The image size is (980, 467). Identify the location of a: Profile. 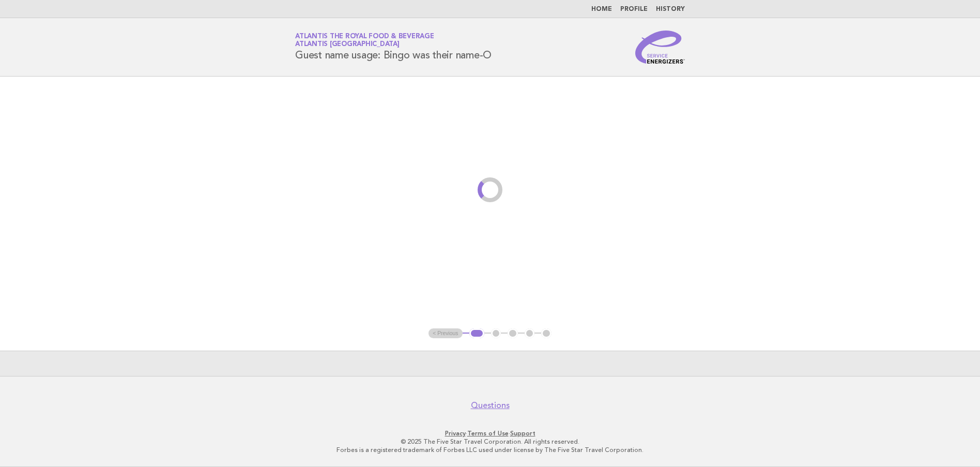
(634, 9).